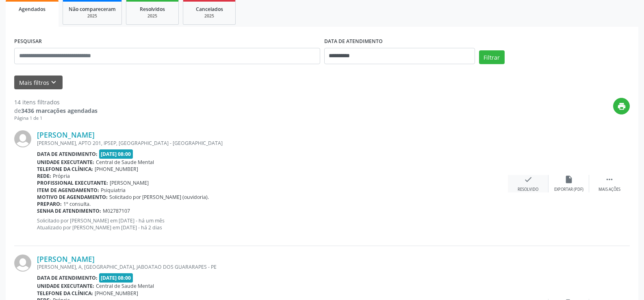 Image resolution: width=644 pixels, height=300 pixels. Describe the element at coordinates (55, 118) in the screenshot. I see `div: Página 1 de 1` at that location.